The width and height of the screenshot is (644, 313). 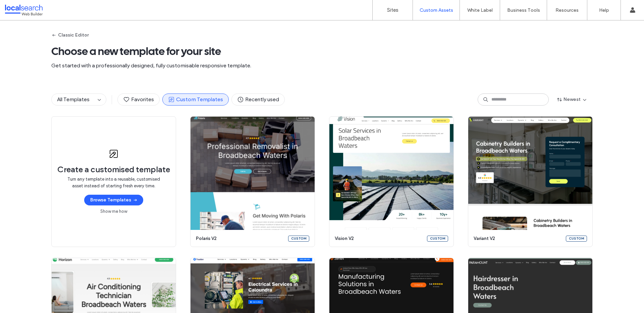 What do you see at coordinates (114, 200) in the screenshot?
I see `button: Browse Templates` at bounding box center [114, 200].